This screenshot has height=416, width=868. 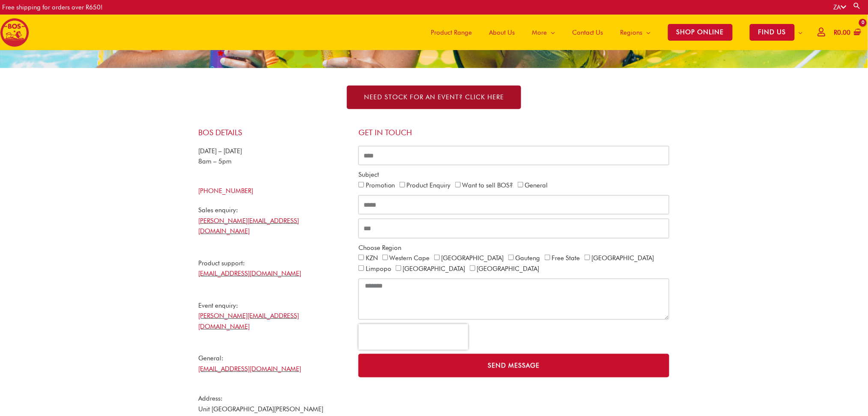 What do you see at coordinates (847, 33) in the screenshot?
I see `a: View Shopping Cart, empty` at bounding box center [847, 33].